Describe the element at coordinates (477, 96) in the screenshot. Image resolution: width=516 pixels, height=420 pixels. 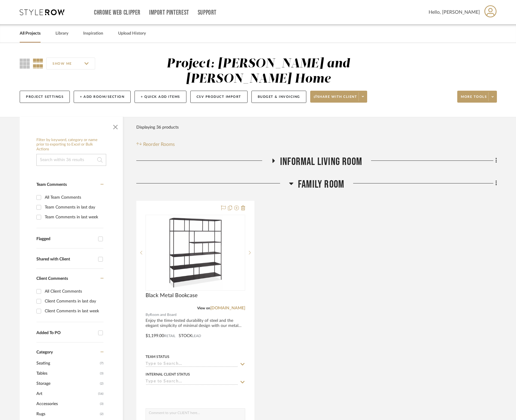
I see `button: More tools` at that location.